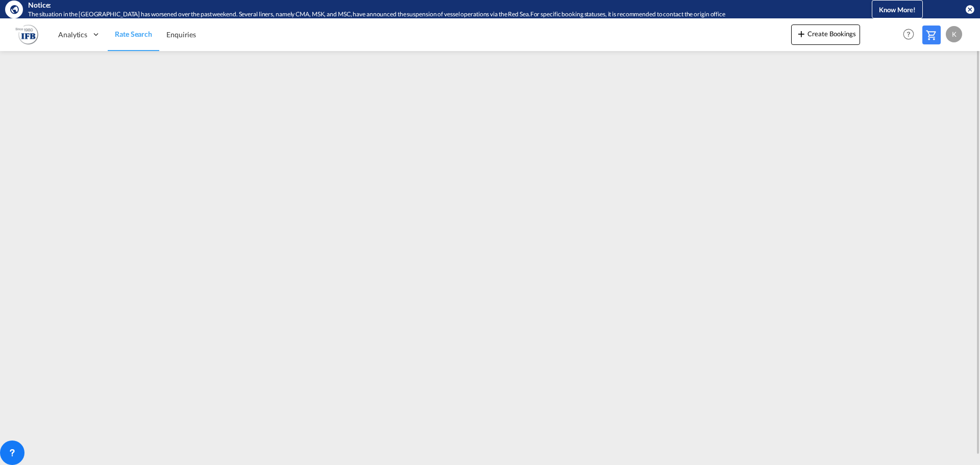  Describe the element at coordinates (133, 33) in the screenshot. I see `span: Rate Search` at that location.